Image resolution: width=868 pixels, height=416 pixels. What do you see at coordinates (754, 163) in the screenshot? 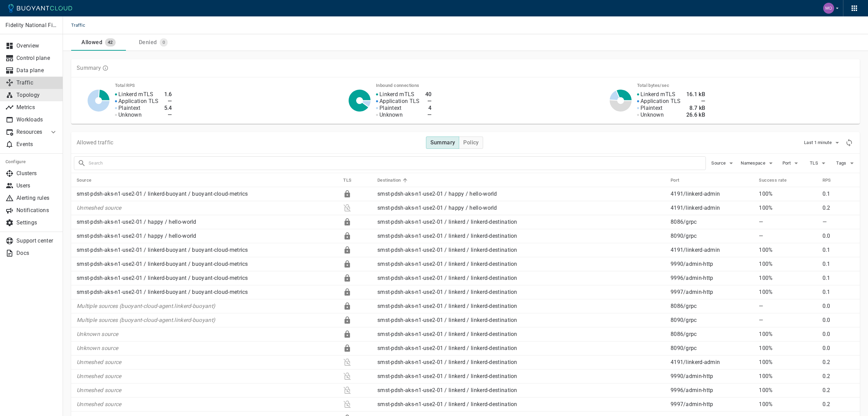
I see `span: Namespace` at bounding box center [754, 163].